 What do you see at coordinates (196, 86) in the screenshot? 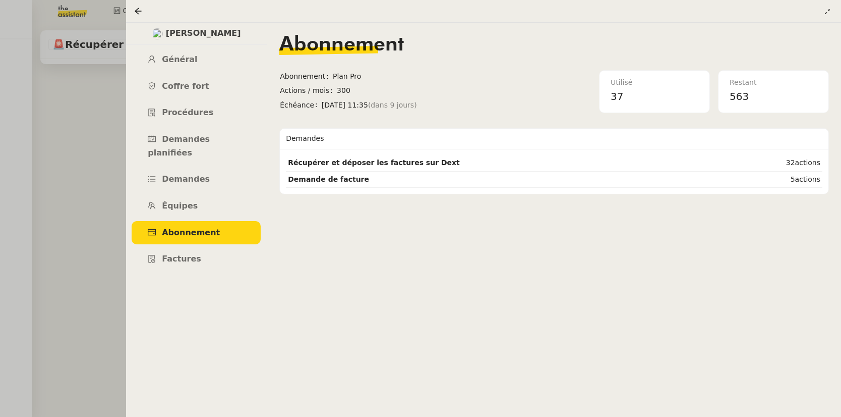
I see `a: Coffre fort` at bounding box center [196, 86].